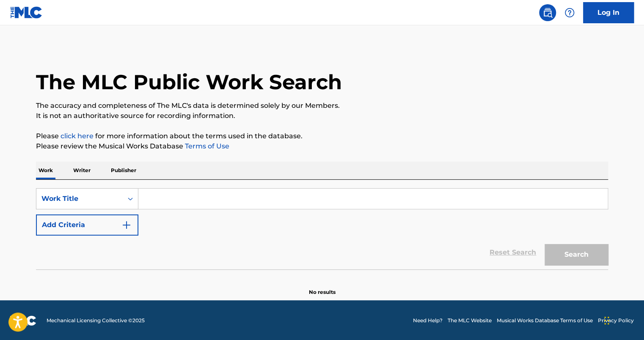  What do you see at coordinates (77, 136) in the screenshot?
I see `a: click here` at bounding box center [77, 136].